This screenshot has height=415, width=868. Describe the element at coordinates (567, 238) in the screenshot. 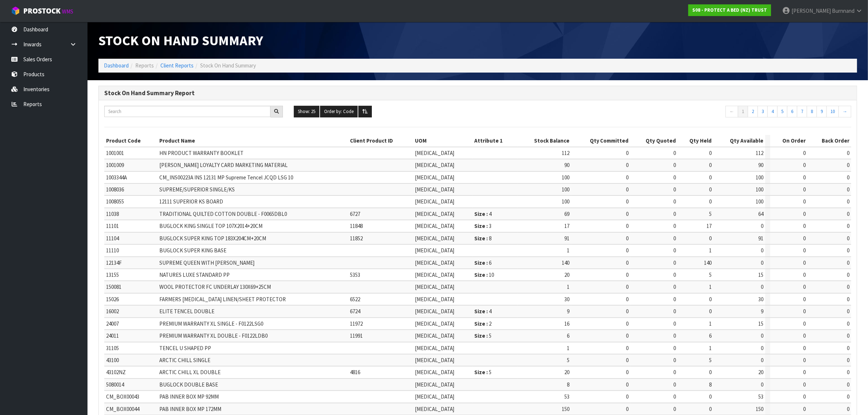

I see `span: 91` at that location.